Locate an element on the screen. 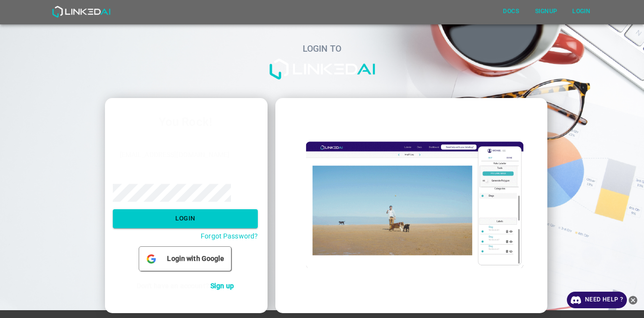 The width and height of the screenshot is (644, 318). button: close-help is located at coordinates (632, 300).